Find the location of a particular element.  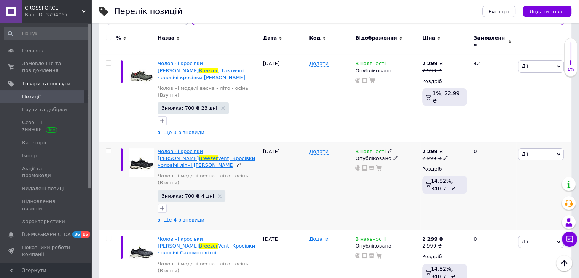

img: Мужские кроссовки Salomon Breezer Vent, Кроссовки мужские летние Саломон черные is located at coordinates (142, 163).